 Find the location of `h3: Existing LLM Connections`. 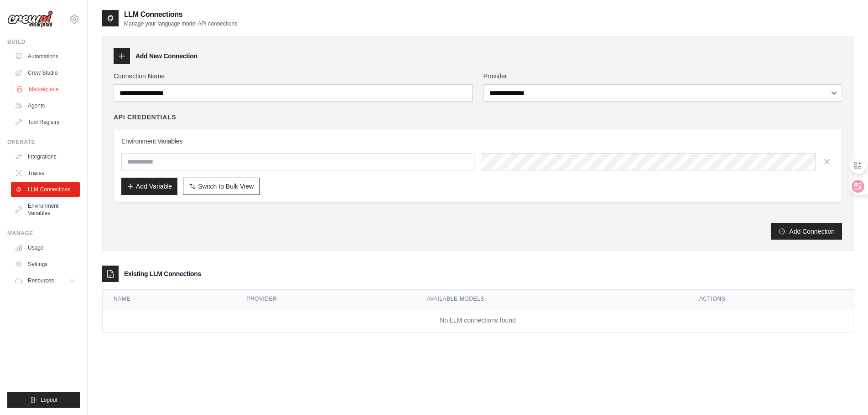

h3: Existing LLM Connections is located at coordinates (162, 274).